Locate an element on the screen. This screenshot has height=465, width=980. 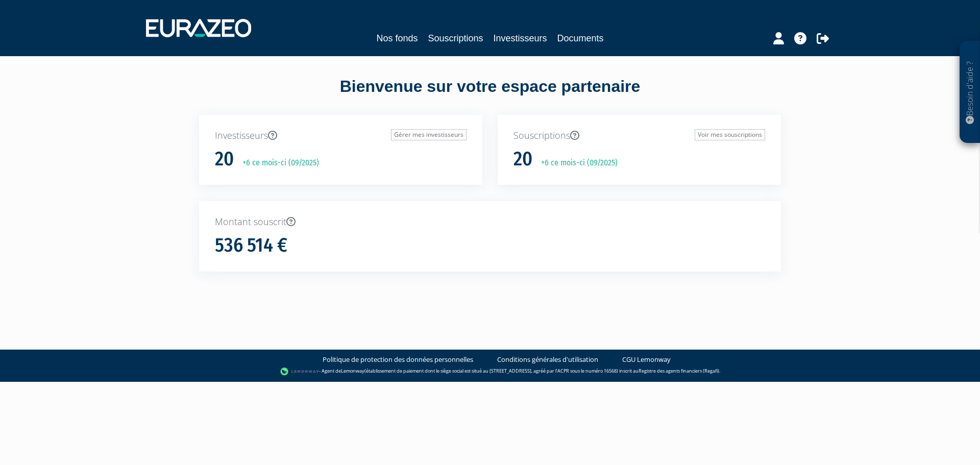
a: Souscriptions is located at coordinates (455, 38).